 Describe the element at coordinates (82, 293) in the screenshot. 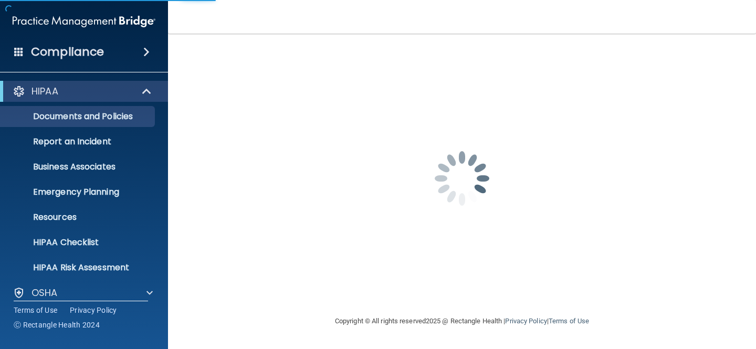

I see `a: OSHA` at that location.